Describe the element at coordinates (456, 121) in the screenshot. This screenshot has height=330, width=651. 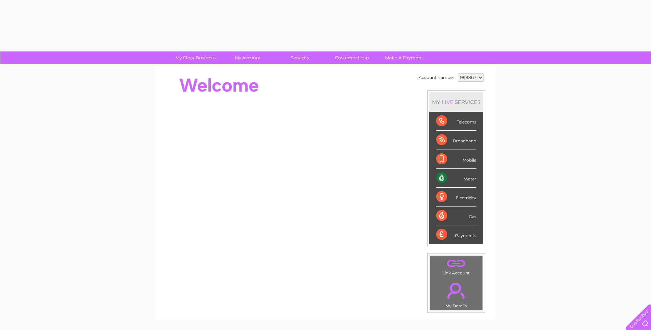
I see `div: Telecoms` at that location.